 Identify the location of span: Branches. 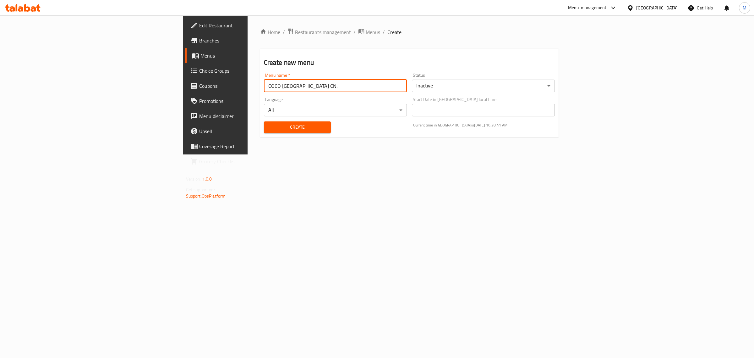
(251, 41).